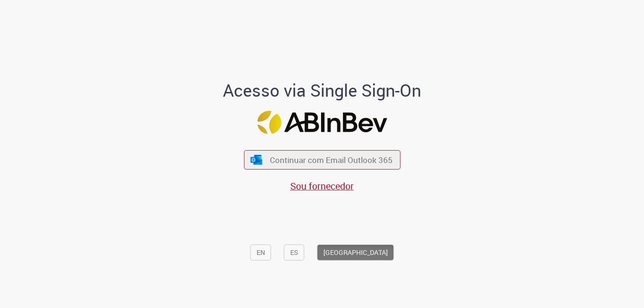  What do you see at coordinates (322, 186) in the screenshot?
I see `span: Sou fornecedor` at bounding box center [322, 186].